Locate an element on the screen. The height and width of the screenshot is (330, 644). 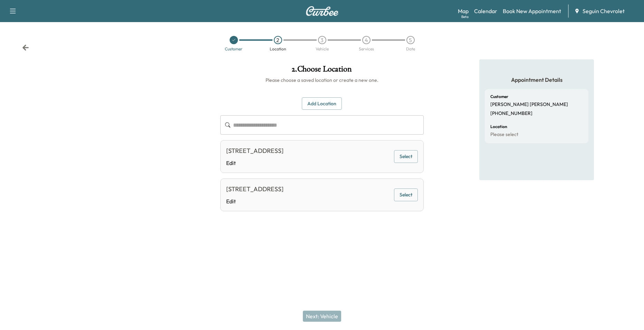
h5: Appointment Details is located at coordinates (536, 80).